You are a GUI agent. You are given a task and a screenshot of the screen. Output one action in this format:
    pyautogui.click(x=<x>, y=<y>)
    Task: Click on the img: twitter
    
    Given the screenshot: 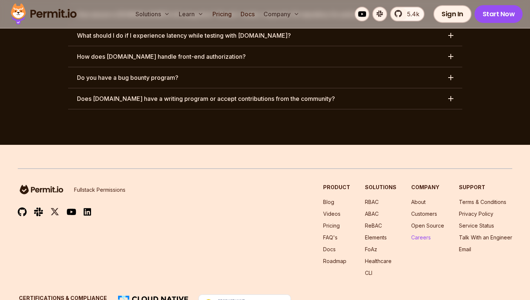 What is the action you would take?
    pyautogui.click(x=55, y=212)
    